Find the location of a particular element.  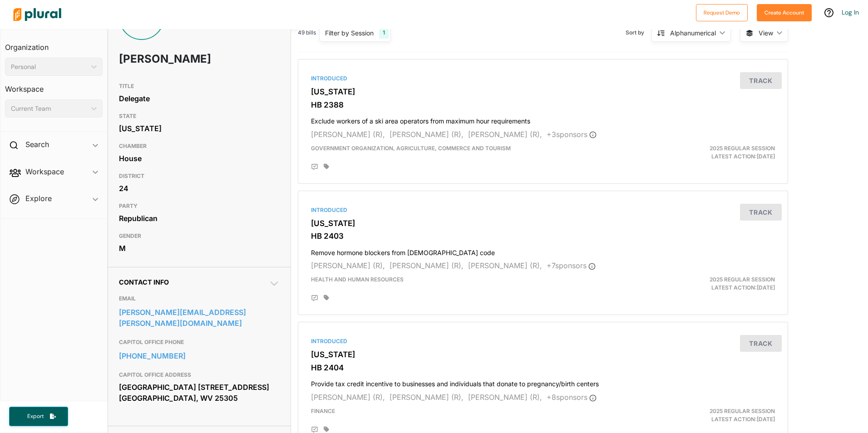

div: 24 is located at coordinates (199, 188).